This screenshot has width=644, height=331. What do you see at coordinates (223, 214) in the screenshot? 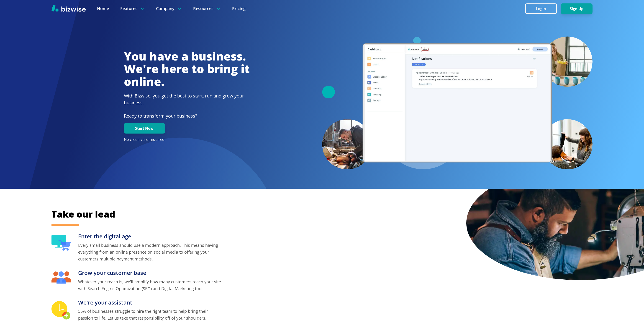
I see `h2: Take our lead` at bounding box center [223, 214].